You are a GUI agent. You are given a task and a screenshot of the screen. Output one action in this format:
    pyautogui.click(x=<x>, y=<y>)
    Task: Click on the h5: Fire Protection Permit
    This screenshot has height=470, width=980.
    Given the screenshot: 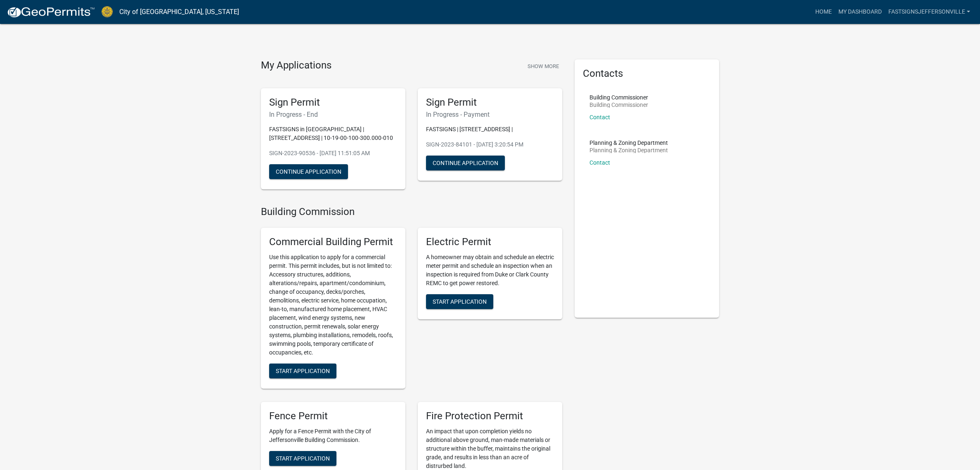 What is the action you would take?
    pyautogui.click(x=490, y=416)
    